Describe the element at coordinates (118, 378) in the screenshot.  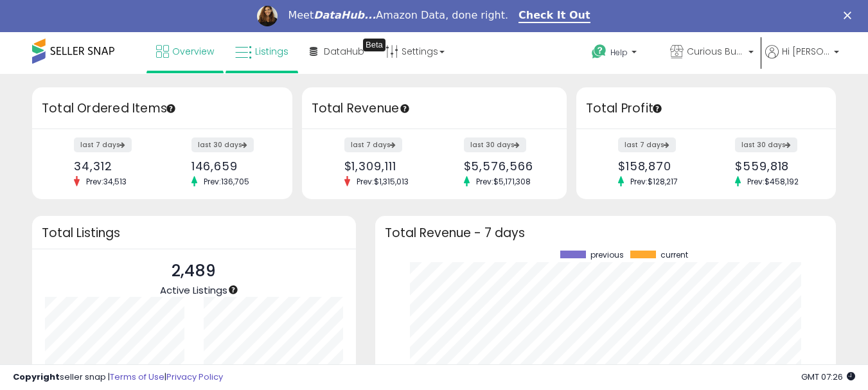
I see `div: seller snap | |` at that location.